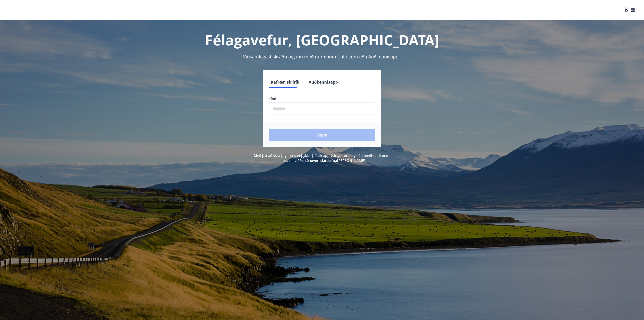 The height and width of the screenshot is (320, 644). What do you see at coordinates (319, 160) in the screenshot?
I see `a: Persónuverndarstefna` at bounding box center [319, 160].